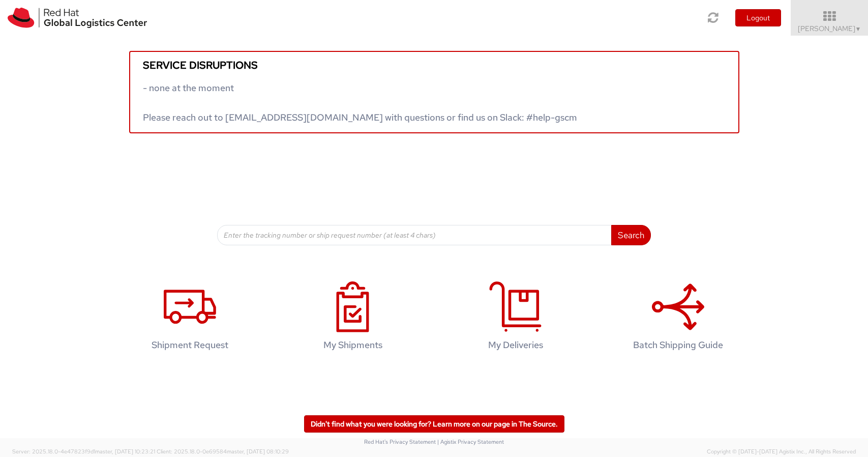  What do you see at coordinates (353, 318) in the screenshot?
I see `a: My Shipments` at bounding box center [353, 318].